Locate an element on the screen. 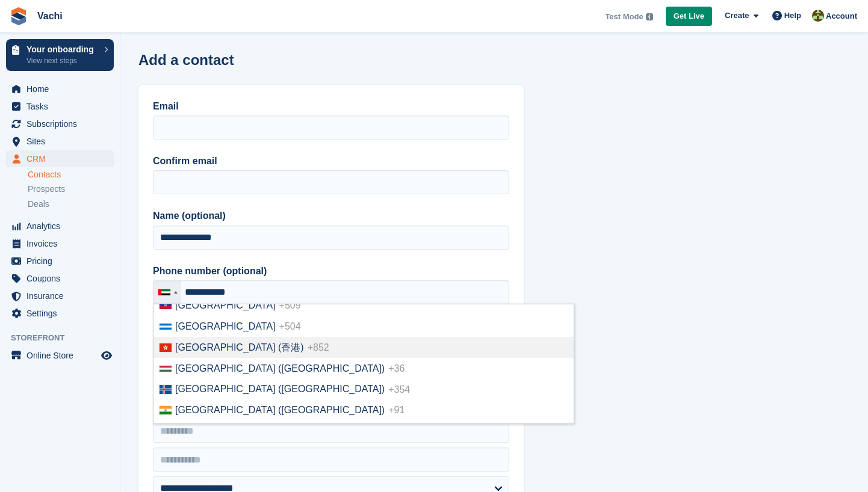 The width and height of the screenshot is (868, 492). span: Account is located at coordinates (841, 16).